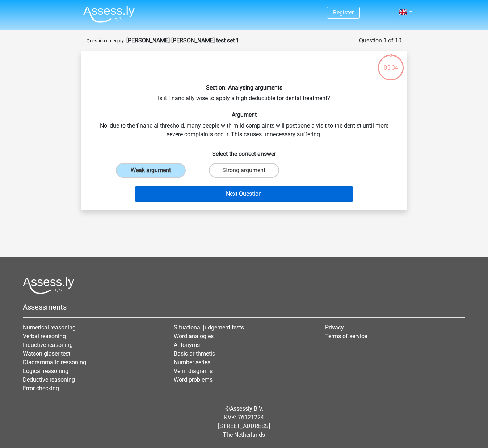 The height and width of the screenshot is (448, 488). I want to click on a: Logical reasoning, so click(46, 371).